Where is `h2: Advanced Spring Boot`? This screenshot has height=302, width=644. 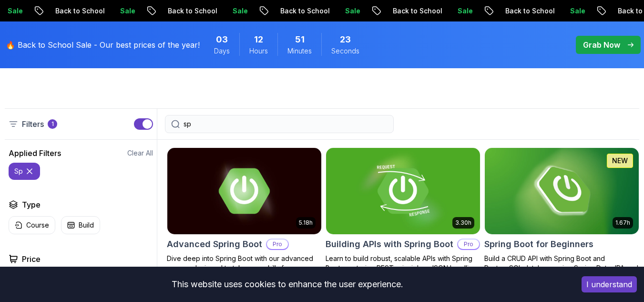
h2: Advanced Spring Boot is located at coordinates (214, 244).